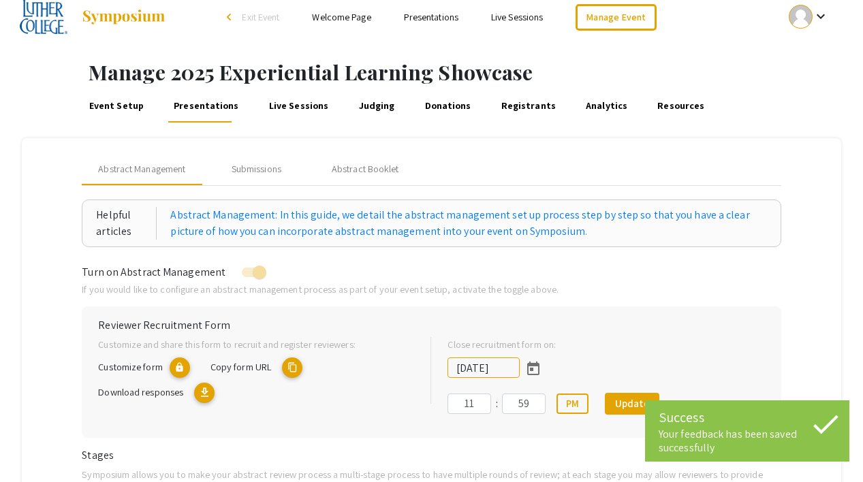 This screenshot has width=863, height=482. Describe the element at coordinates (468, 223) in the screenshot. I see `a: Abstract Management: In this guide, we detail the abstract management set up process step by step...` at that location.